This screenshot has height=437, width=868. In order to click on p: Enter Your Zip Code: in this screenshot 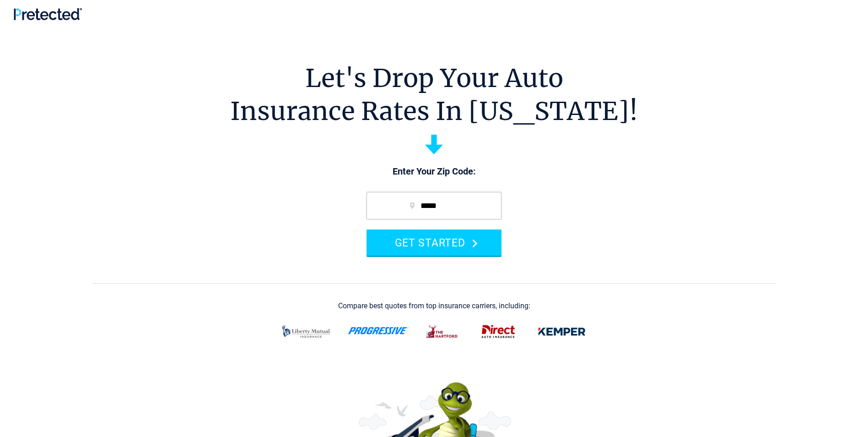, I will do `click(434, 171)`.